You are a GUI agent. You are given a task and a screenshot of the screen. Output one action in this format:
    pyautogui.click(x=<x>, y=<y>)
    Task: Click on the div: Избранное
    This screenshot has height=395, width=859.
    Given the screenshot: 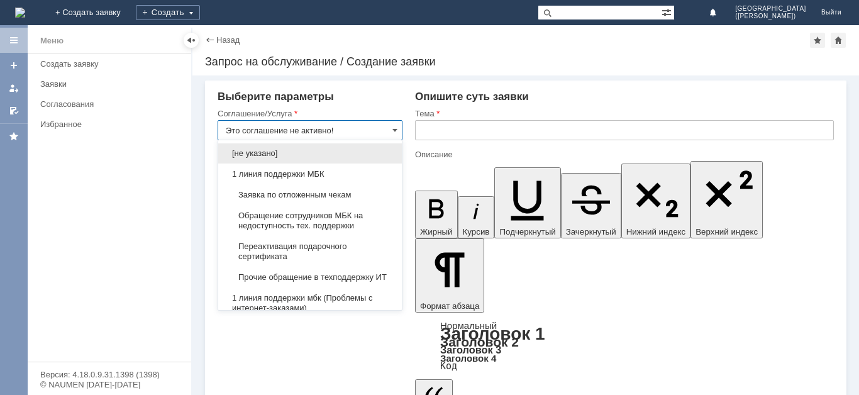 What is the action you would take?
    pyautogui.click(x=105, y=124)
    